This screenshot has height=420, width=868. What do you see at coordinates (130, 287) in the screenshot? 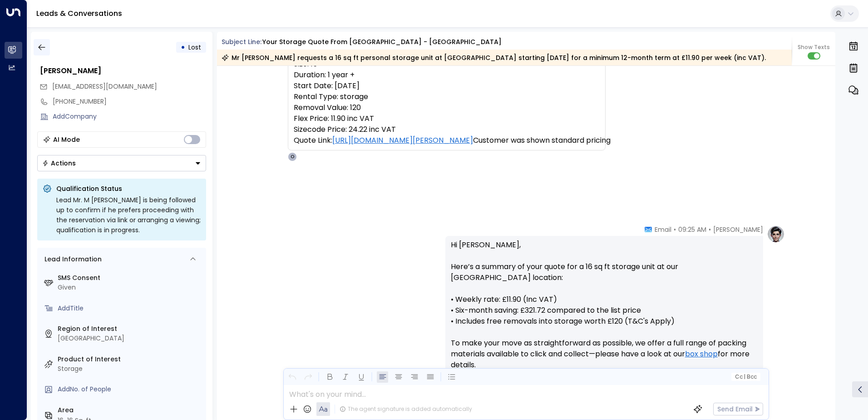
I see `div: Given` at bounding box center [130, 287].